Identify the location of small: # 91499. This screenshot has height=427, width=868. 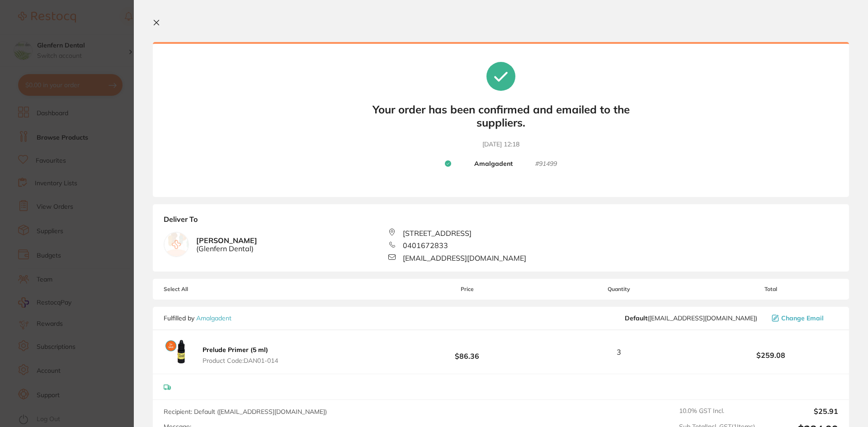
(546, 164).